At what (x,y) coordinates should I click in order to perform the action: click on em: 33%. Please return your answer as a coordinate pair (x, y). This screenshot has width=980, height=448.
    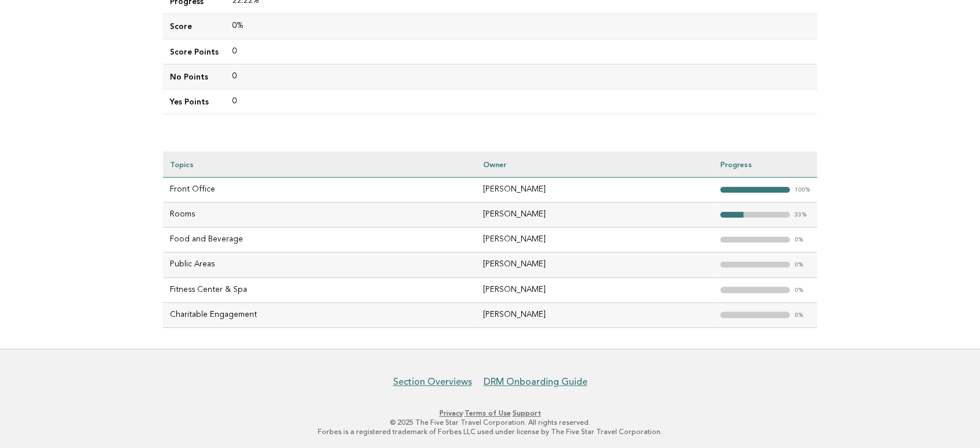
    Looking at the image, I should click on (801, 214).